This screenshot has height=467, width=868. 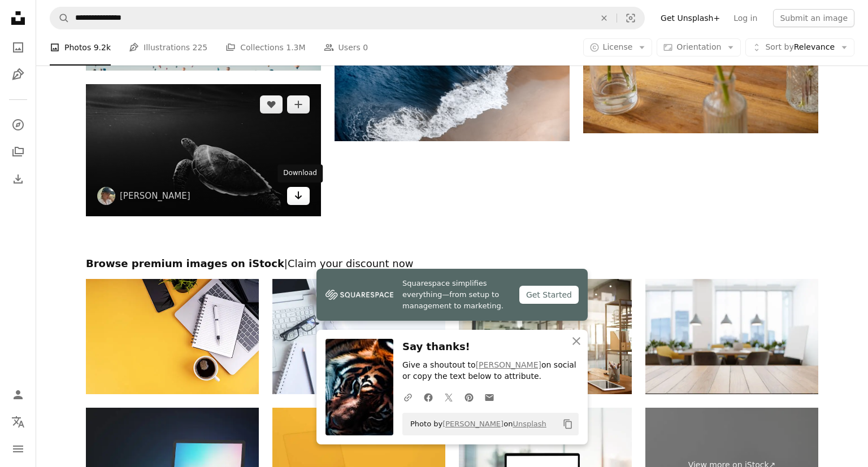 What do you see at coordinates (18, 422) in the screenshot?
I see `button: Language` at bounding box center [18, 422].